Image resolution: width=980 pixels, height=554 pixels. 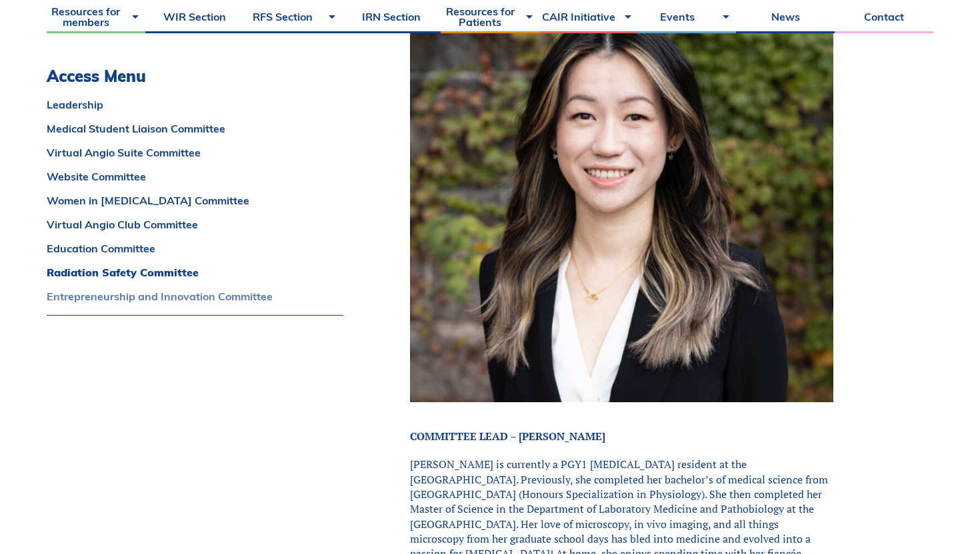 What do you see at coordinates (194, 296) in the screenshot?
I see `a: Entrepreneurship and Innovation Committee` at bounding box center [194, 296].